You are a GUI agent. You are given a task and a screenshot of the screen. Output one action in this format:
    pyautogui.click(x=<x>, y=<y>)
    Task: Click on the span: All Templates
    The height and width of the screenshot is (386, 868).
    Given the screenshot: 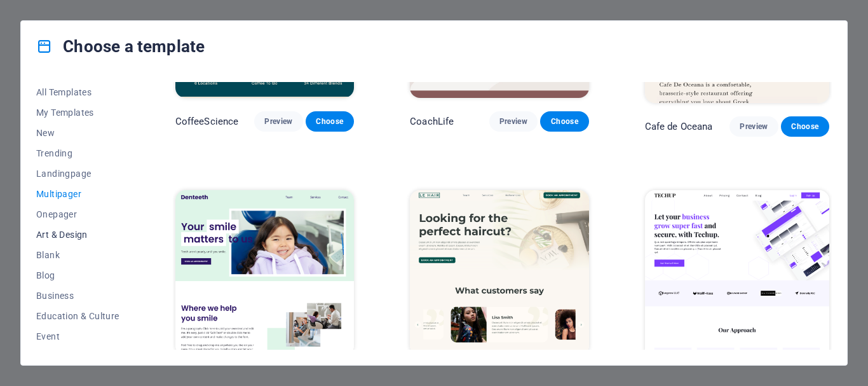 What is the action you would take?
    pyautogui.click(x=77, y=92)
    